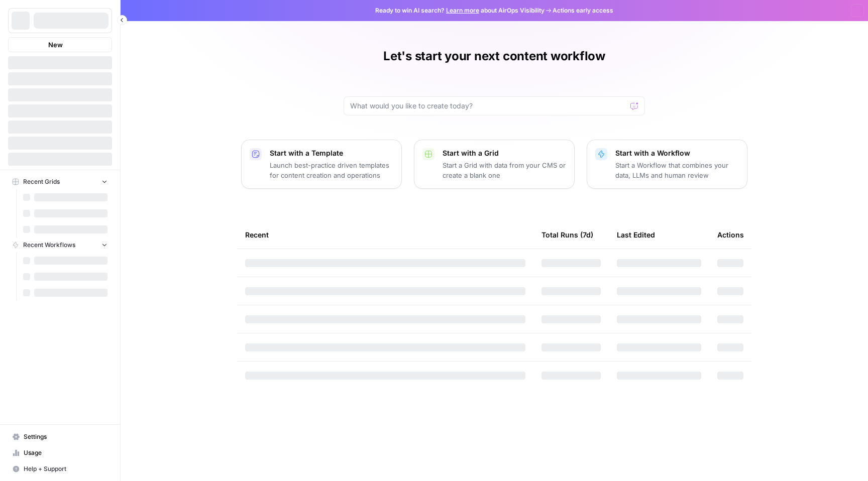 Image resolution: width=868 pixels, height=481 pixels. I want to click on span: Settings, so click(65, 437).